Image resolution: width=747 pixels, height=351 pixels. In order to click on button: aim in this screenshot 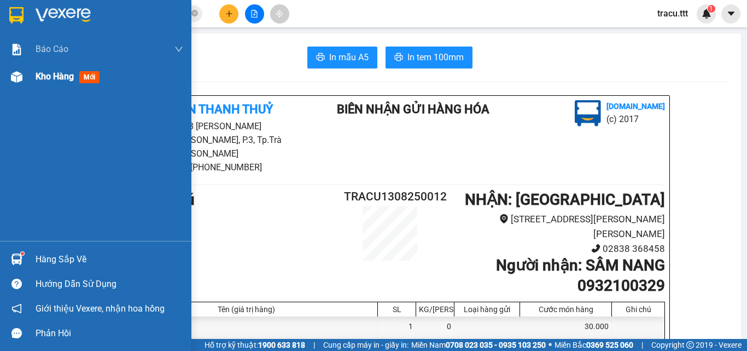, I will do `click(279, 14)`.